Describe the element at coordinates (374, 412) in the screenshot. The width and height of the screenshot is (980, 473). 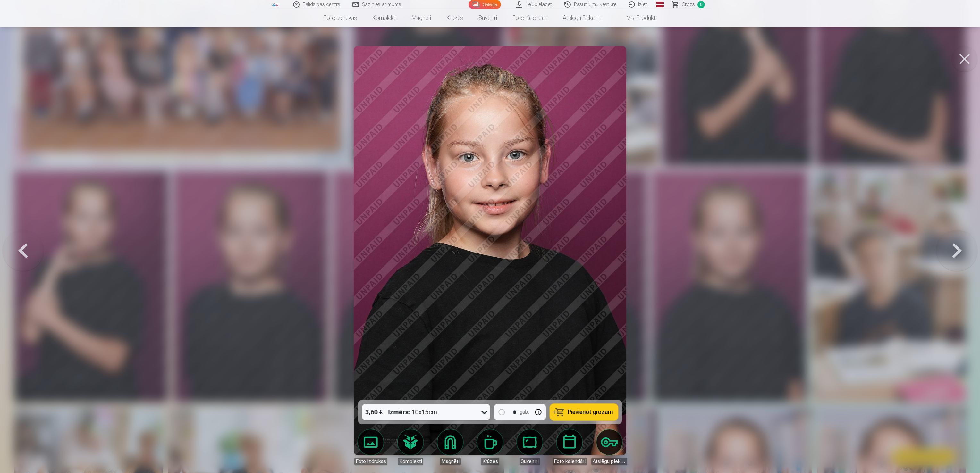
I see `div: 3,60 €` at that location.